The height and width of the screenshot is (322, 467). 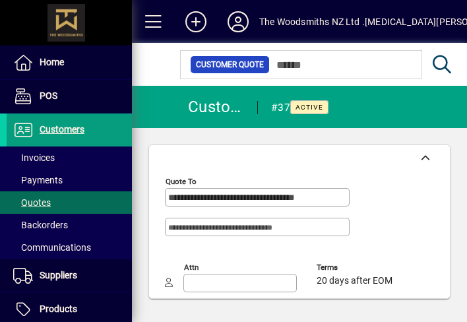 What do you see at coordinates (58, 309) in the screenshot?
I see `span: Products` at bounding box center [58, 309].